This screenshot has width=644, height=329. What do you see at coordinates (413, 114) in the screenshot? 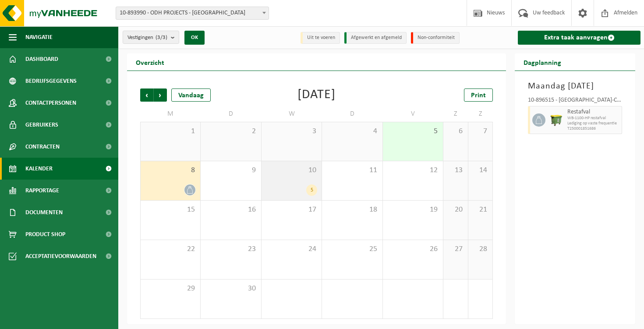
I see `td: V` at bounding box center [413, 114].